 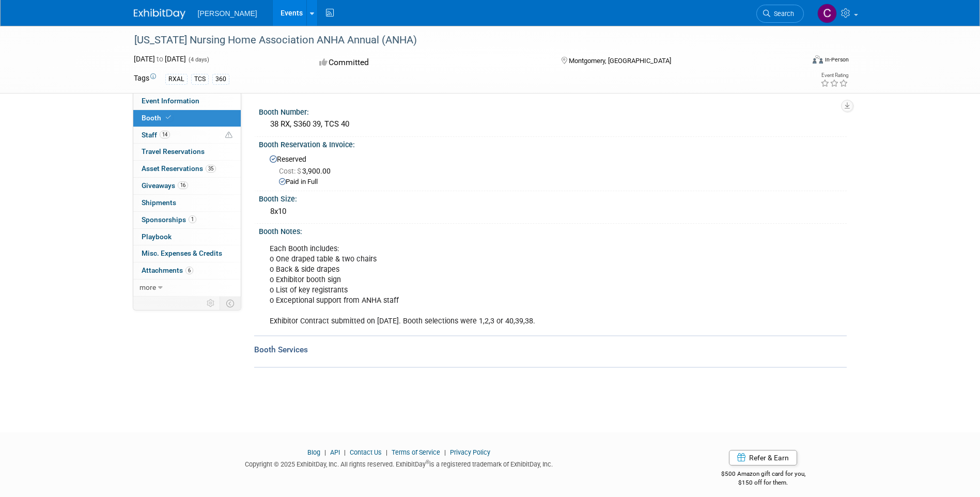 What do you see at coordinates (366, 452) in the screenshot?
I see `a: Contact Us` at bounding box center [366, 452].